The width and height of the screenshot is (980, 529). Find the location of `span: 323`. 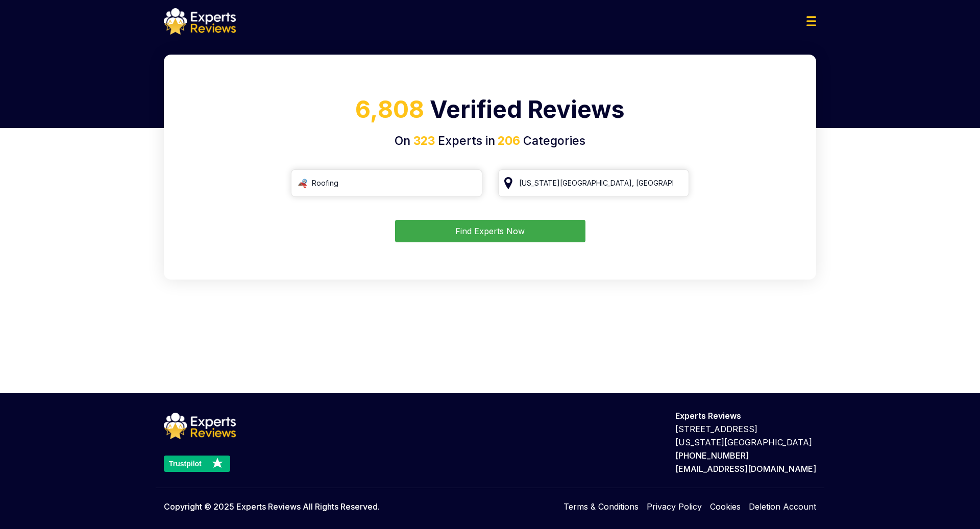

span: 323 is located at coordinates (424, 141).